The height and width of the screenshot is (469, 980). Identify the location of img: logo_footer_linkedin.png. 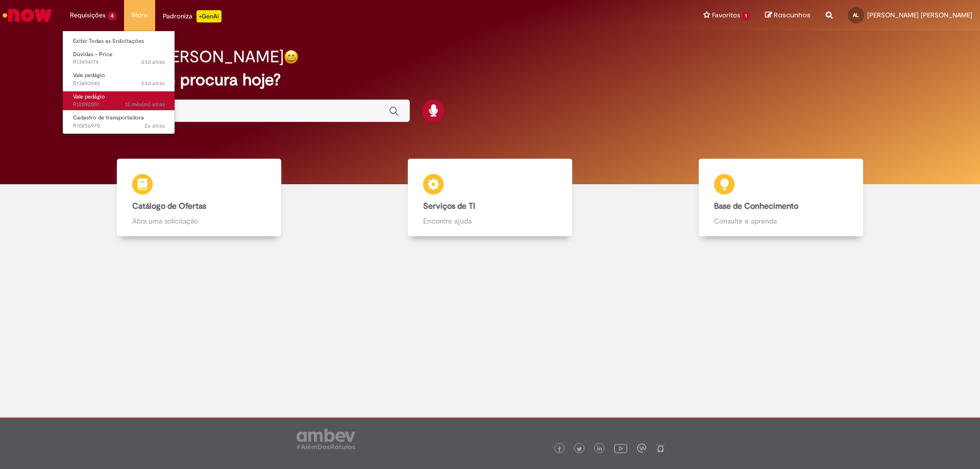
(599, 449).